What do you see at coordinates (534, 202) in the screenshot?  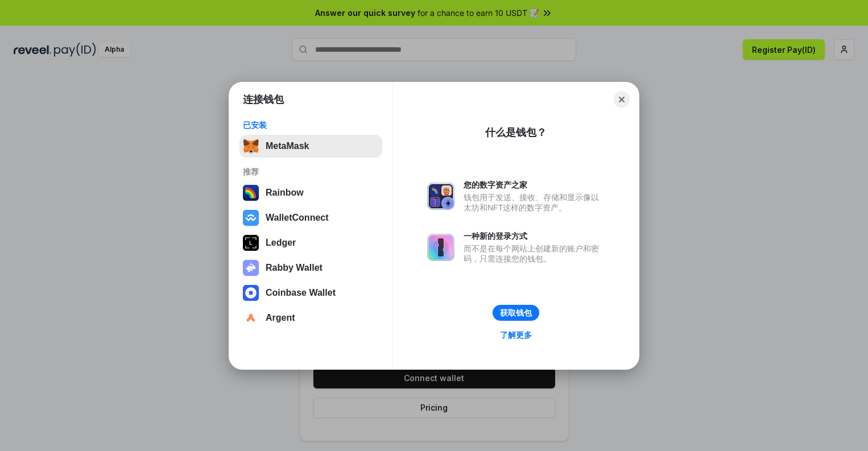 I see `div: 钱包用于发送、接收、存储和显示像以太坊和NFT这样的数字资产。` at bounding box center [534, 202].